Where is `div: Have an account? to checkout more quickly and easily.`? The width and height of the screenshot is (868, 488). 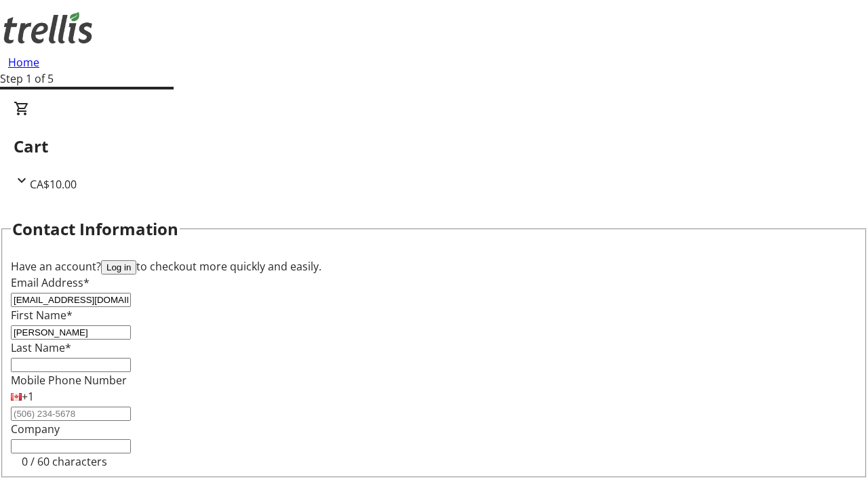
div: Have an account? to checkout more quickly and easily. is located at coordinates (434, 266).